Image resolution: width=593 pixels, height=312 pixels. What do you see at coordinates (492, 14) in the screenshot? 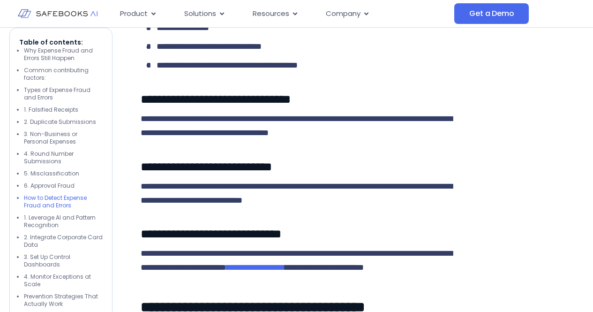
I see `span: Get a Demo` at bounding box center [492, 14].